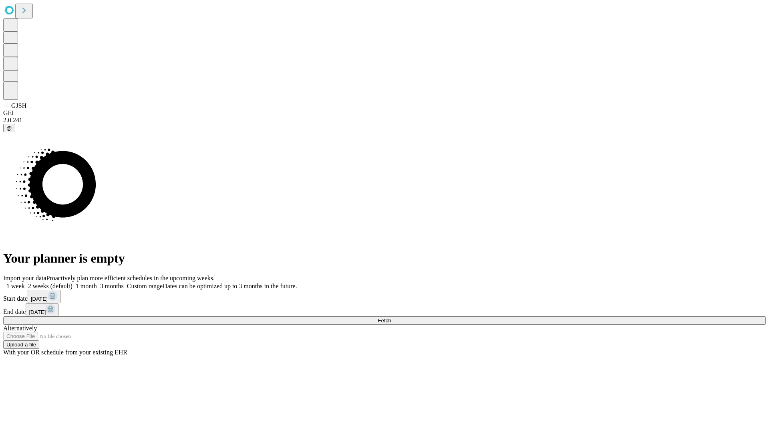  Describe the element at coordinates (385, 113) in the screenshot. I see `div: GEI` at that location.